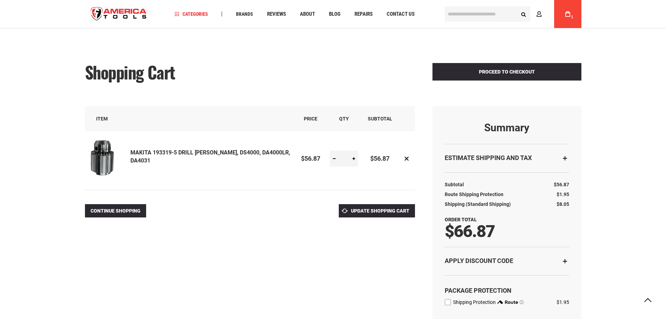 This screenshot has width=666, height=319. I want to click on span: Brands, so click(244, 14).